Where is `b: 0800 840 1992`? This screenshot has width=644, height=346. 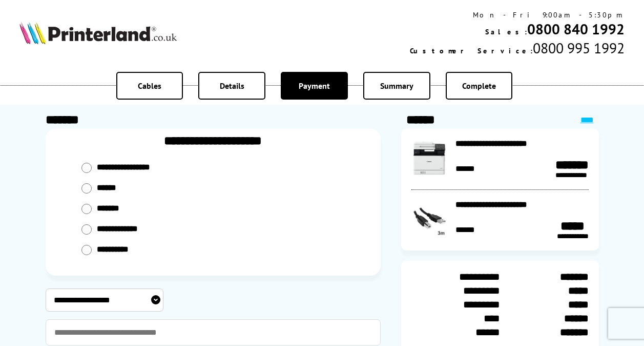
b: 0800 840 1992 is located at coordinates (576, 29).